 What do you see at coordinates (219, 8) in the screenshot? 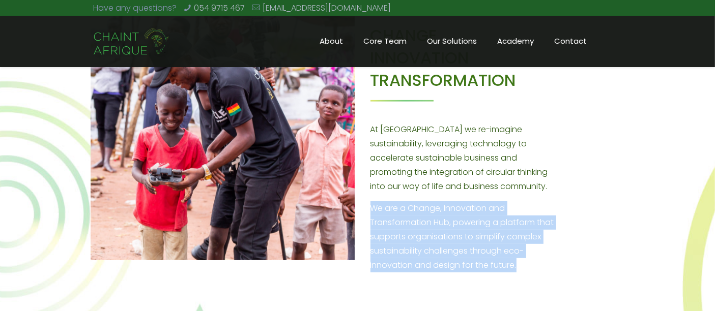
I see `a: 054 9715 467` at bounding box center [219, 8].